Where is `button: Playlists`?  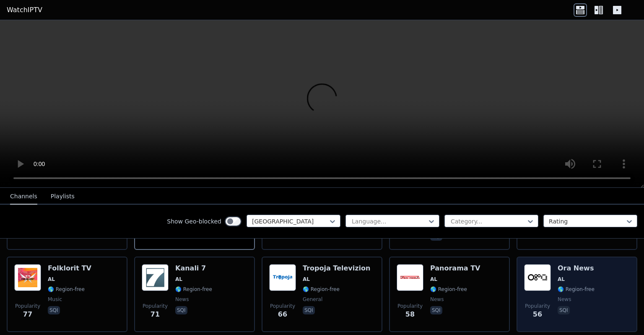
button: Playlists is located at coordinates (62, 197).